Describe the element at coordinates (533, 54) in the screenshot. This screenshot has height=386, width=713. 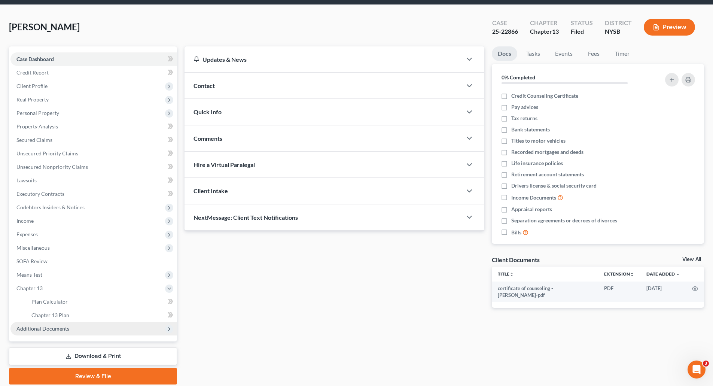
I see `a: Tasks` at that location.